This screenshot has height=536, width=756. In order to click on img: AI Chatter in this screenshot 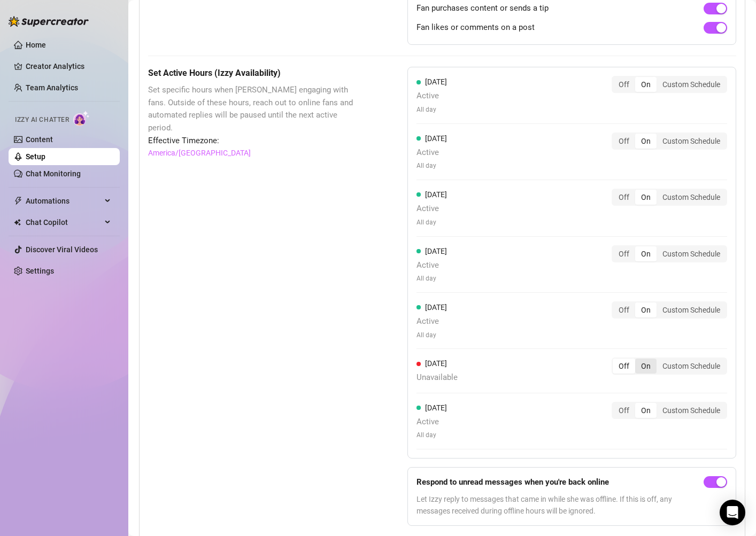, I will do `click(81, 118)`.